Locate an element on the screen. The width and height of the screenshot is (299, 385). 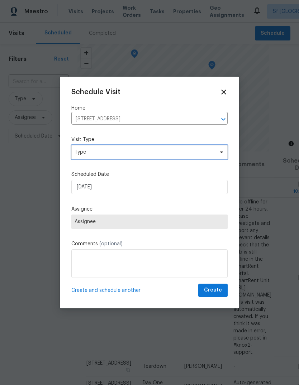
button: Create is located at coordinates (213, 290).